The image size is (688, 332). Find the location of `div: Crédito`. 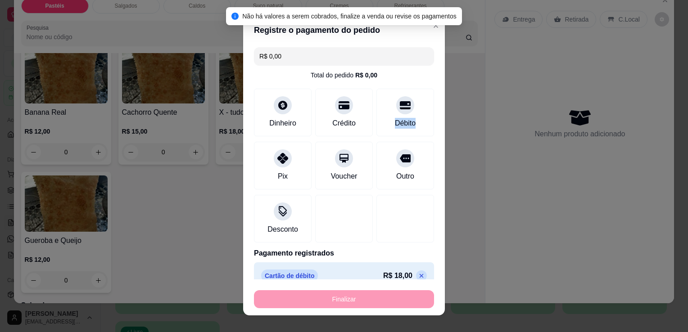

div: Crédito is located at coordinates (344, 123).